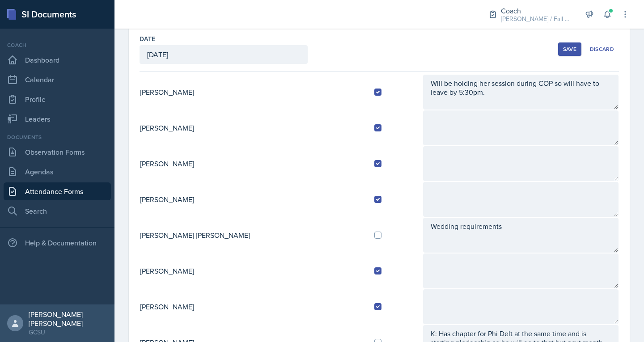 The height and width of the screenshot is (342, 644). I want to click on div: Discard, so click(602, 49).